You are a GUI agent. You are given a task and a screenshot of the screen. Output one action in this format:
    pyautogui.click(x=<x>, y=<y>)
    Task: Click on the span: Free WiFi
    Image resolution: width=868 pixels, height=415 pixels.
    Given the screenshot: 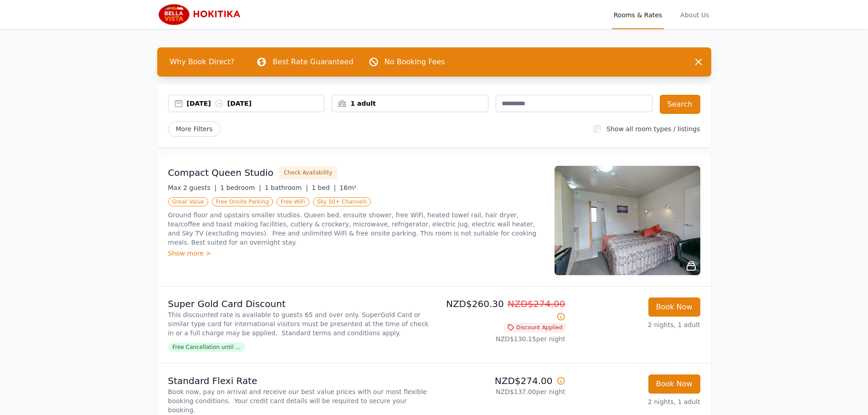 What is the action you would take?
    pyautogui.click(x=293, y=202)
    